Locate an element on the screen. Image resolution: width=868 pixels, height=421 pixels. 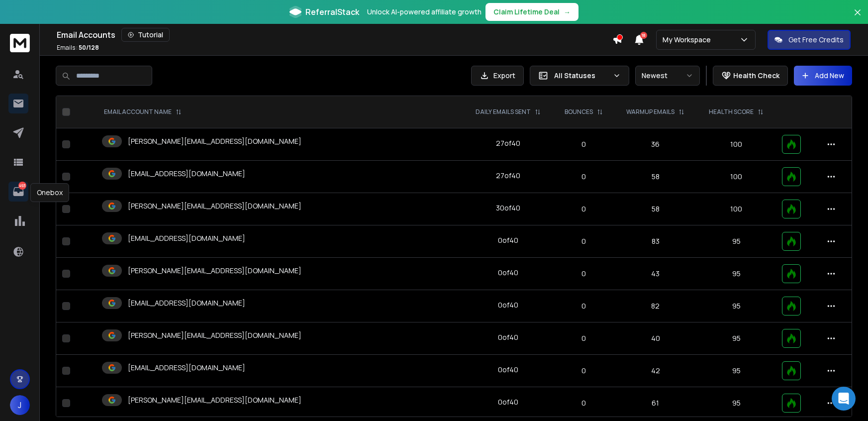
div: EMAIL ACCOUNT NAME is located at coordinates (143, 112).